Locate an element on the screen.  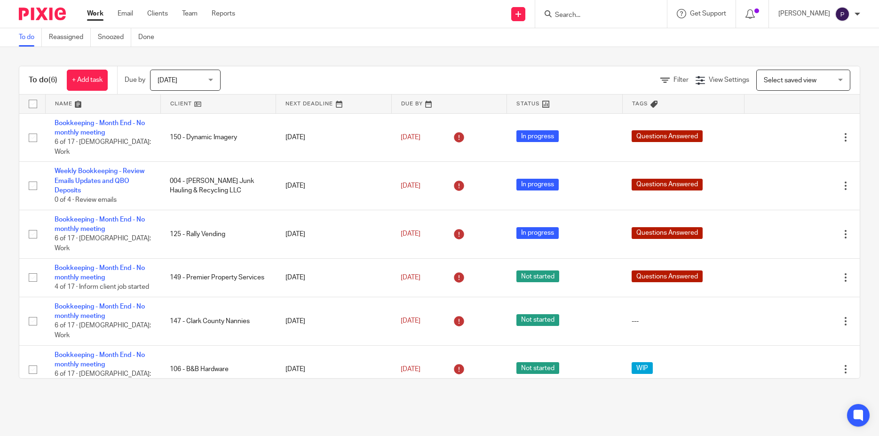
a: Weekly Bookkeeping - Review Emails Updates and QBO Deposits is located at coordinates (99, 181).